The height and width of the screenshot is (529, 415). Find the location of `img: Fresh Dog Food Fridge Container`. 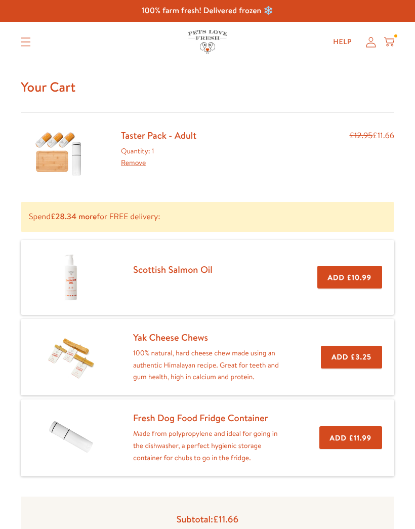

img: Fresh Dog Food Fridge Container is located at coordinates (71, 438).